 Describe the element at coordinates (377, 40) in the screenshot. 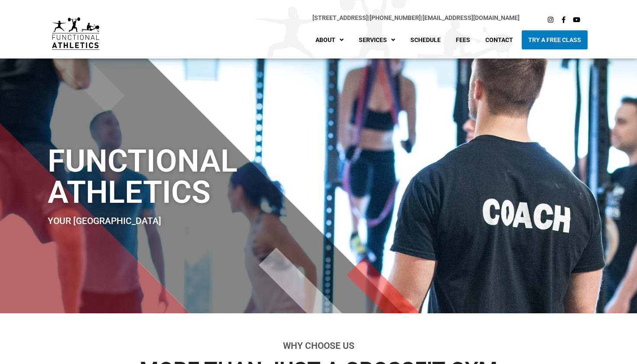

I see `div: Services` at that location.